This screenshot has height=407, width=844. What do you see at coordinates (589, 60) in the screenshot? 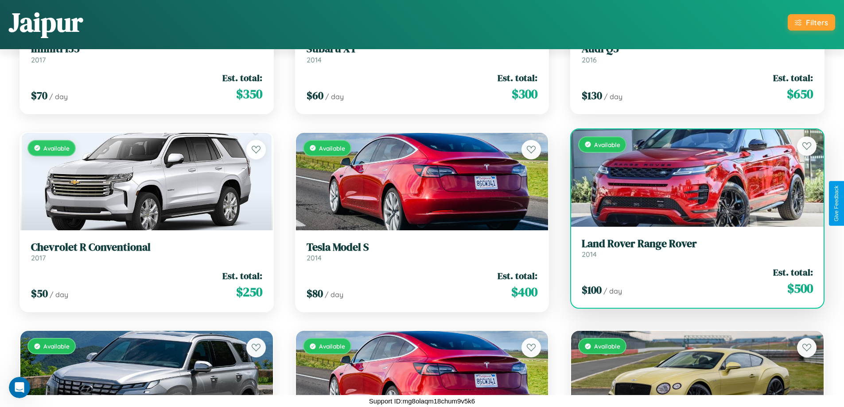
I see `span: 2016` at bounding box center [589, 60].